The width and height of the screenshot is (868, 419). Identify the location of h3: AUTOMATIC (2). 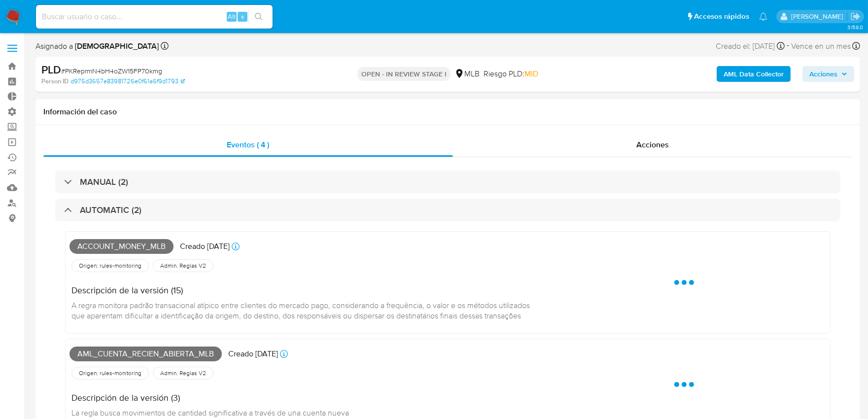
(111, 210).